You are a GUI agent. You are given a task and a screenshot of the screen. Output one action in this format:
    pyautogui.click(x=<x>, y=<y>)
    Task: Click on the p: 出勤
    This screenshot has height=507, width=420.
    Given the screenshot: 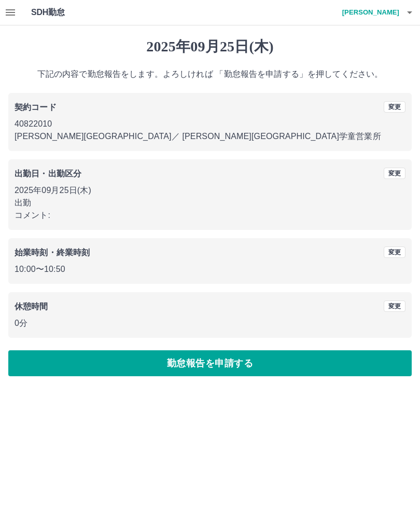 What is the action you would take?
    pyautogui.click(x=210, y=203)
    